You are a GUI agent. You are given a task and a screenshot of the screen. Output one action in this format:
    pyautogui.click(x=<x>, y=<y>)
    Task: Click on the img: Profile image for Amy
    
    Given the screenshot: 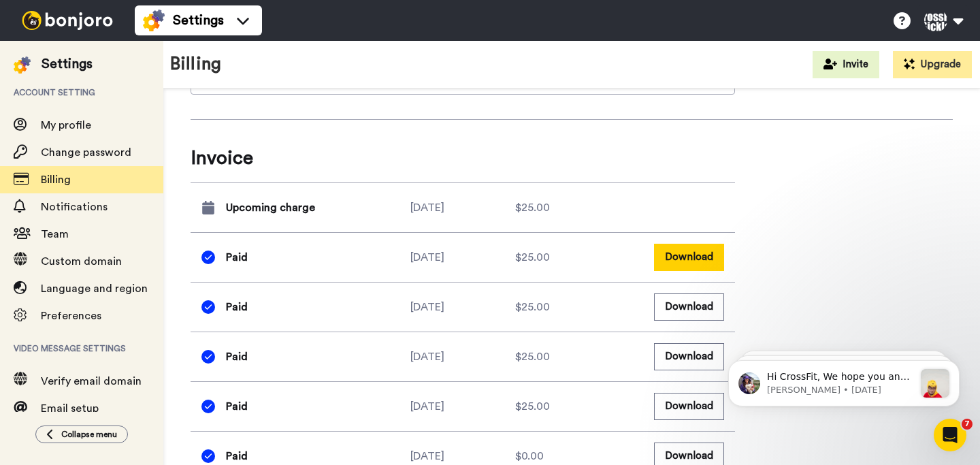 What is the action you would take?
    pyautogui.click(x=42, y=50)
    